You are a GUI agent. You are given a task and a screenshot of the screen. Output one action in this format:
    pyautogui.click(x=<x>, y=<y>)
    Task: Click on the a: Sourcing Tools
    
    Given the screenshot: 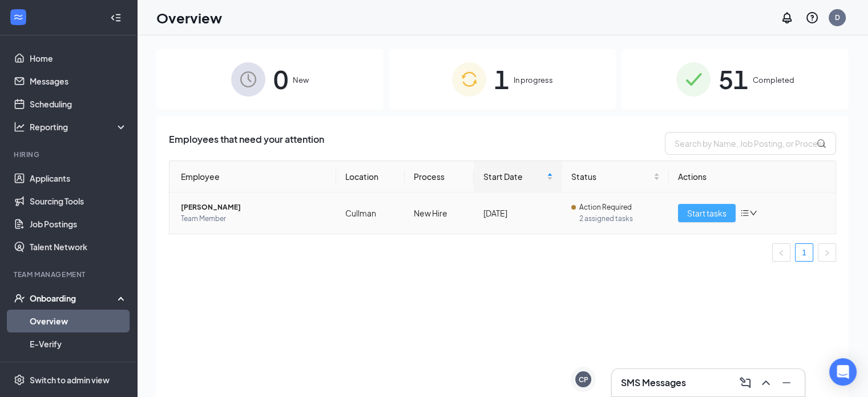 What is the action you would take?
    pyautogui.click(x=78, y=201)
    